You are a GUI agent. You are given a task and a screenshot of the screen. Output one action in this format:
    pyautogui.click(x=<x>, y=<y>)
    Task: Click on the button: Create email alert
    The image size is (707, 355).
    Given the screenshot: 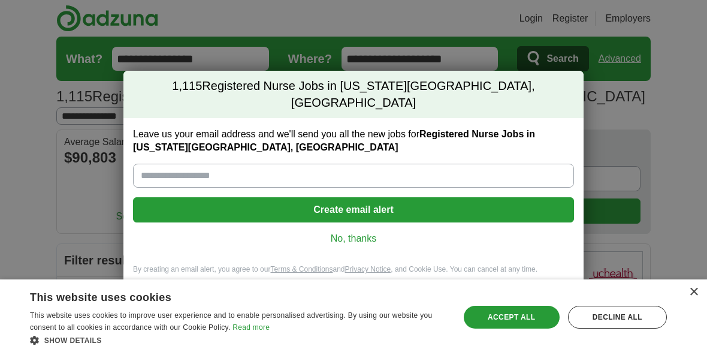 What is the action you would take?
    pyautogui.click(x=354, y=210)
    